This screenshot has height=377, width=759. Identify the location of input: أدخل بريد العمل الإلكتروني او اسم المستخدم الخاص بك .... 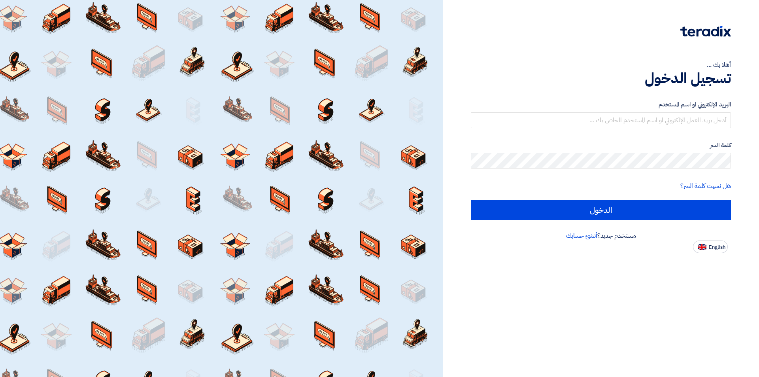
(601, 120).